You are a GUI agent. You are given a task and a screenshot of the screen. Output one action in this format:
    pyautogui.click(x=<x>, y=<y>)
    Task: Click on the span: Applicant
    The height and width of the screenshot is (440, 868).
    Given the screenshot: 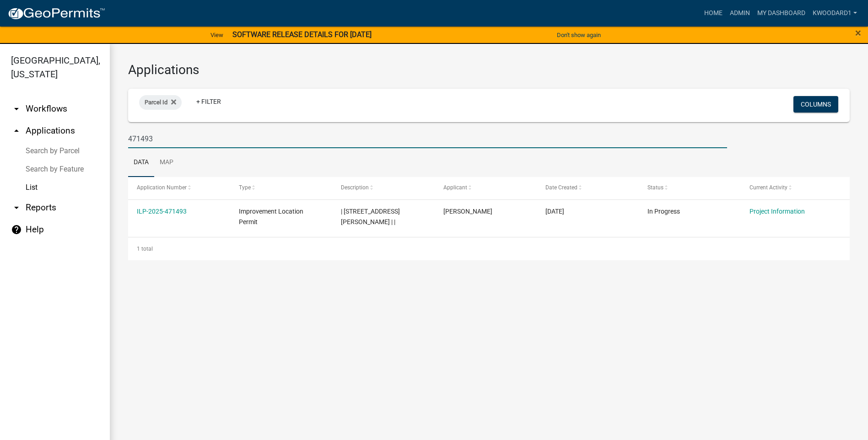 What is the action you would take?
    pyautogui.click(x=455, y=188)
    